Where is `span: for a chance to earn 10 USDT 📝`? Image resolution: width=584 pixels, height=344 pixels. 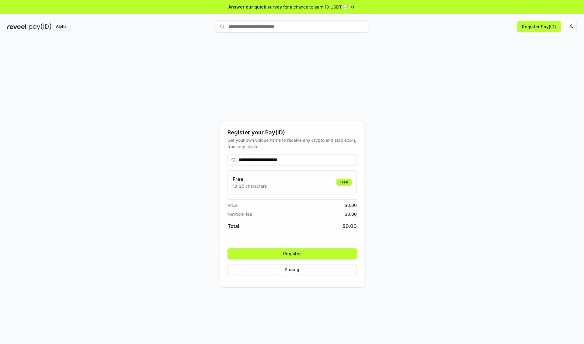 span: for a chance to earn 10 USDT 📝 is located at coordinates (316, 7).